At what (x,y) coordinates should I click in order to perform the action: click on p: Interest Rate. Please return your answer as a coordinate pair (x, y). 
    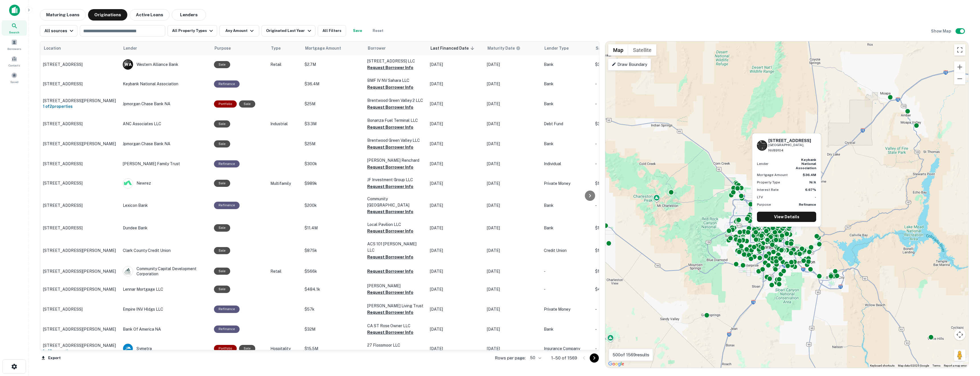
    Looking at the image, I should click on (768, 189).